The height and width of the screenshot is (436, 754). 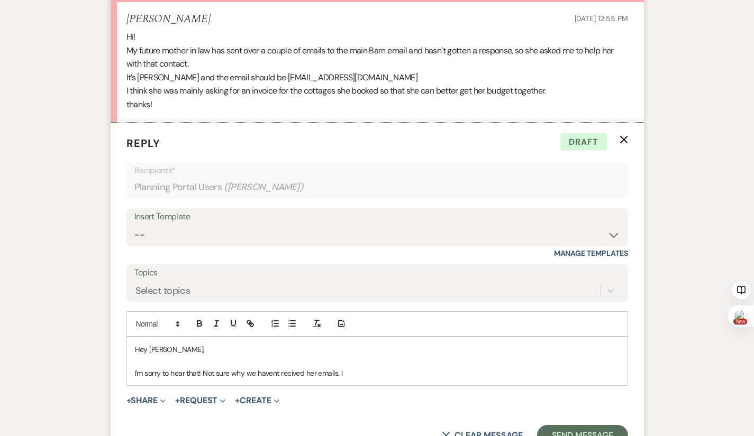 What do you see at coordinates (377, 171) in the screenshot?
I see `p: Recipients*` at bounding box center [377, 171].